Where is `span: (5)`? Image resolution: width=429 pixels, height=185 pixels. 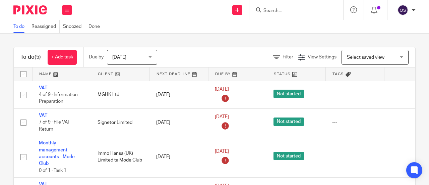 span: (5) is located at coordinates (38, 57).